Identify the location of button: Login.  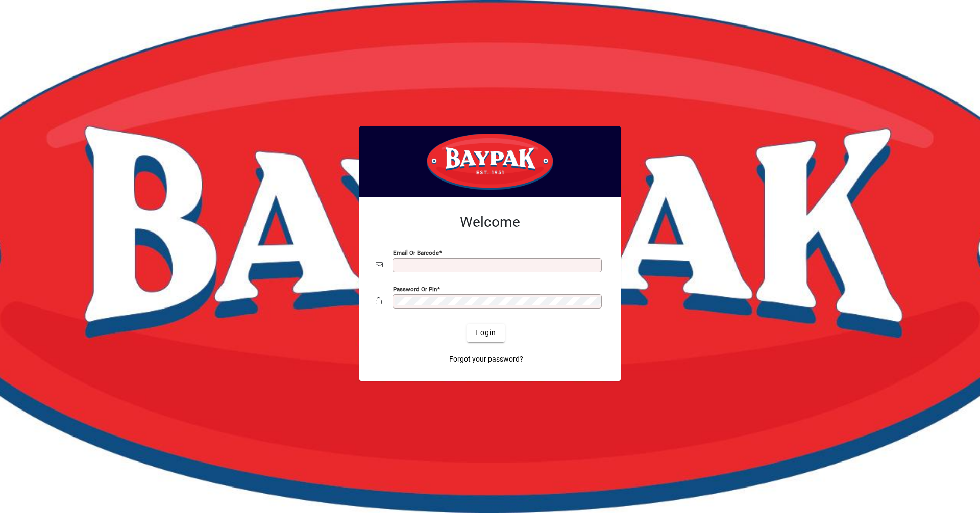
(485, 333).